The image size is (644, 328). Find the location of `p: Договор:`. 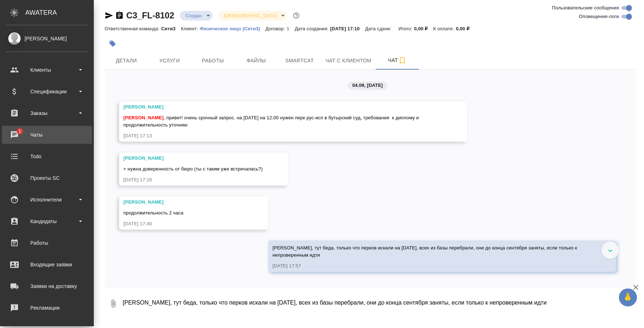

p: Договор: is located at coordinates (276, 29).